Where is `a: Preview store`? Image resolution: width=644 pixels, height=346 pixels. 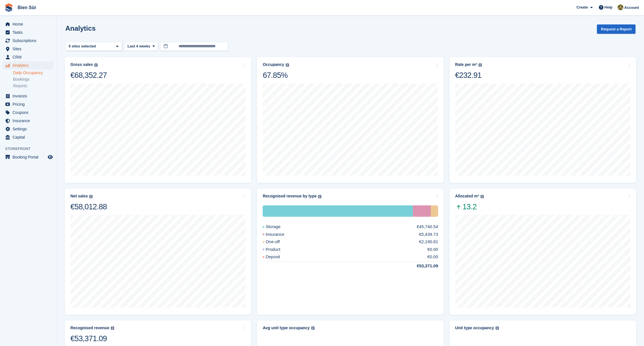 a: Preview store is located at coordinates (50, 157).